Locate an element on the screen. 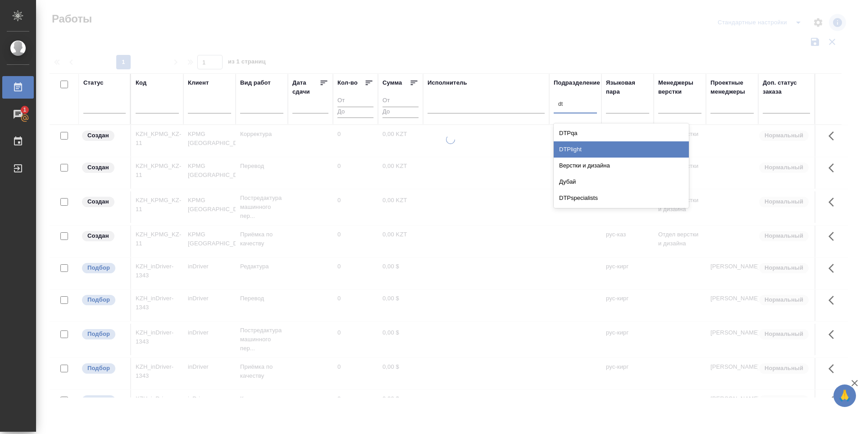 The image size is (865, 434). div: Код is located at coordinates (141, 83).